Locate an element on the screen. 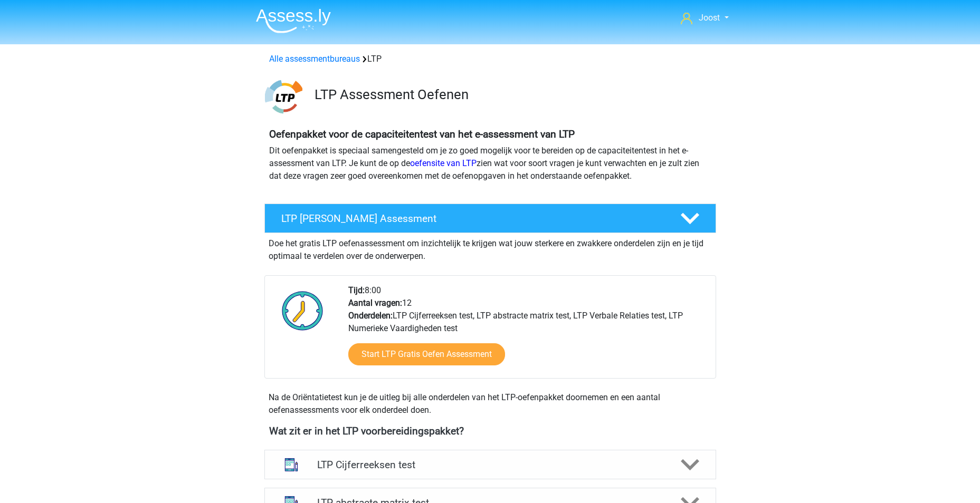 This screenshot has width=980, height=503. h4: LTP Cijferreeksen test is located at coordinates (490, 465).